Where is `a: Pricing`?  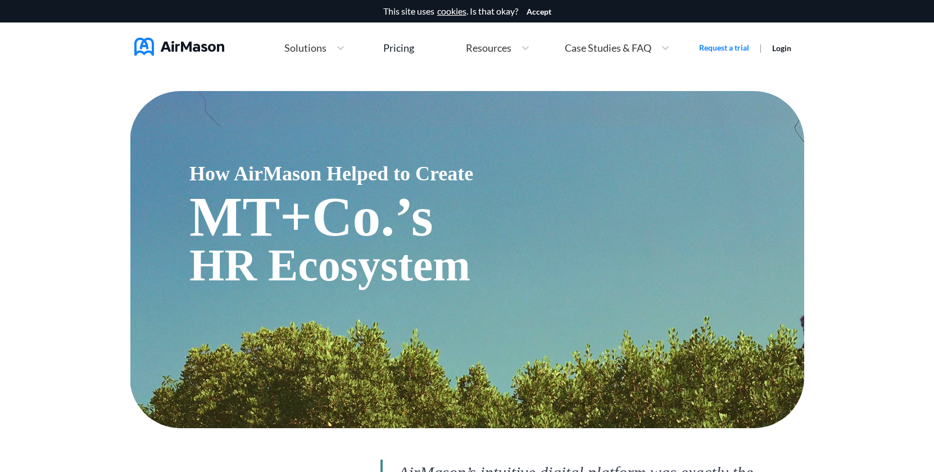
a: Pricing is located at coordinates (398, 48).